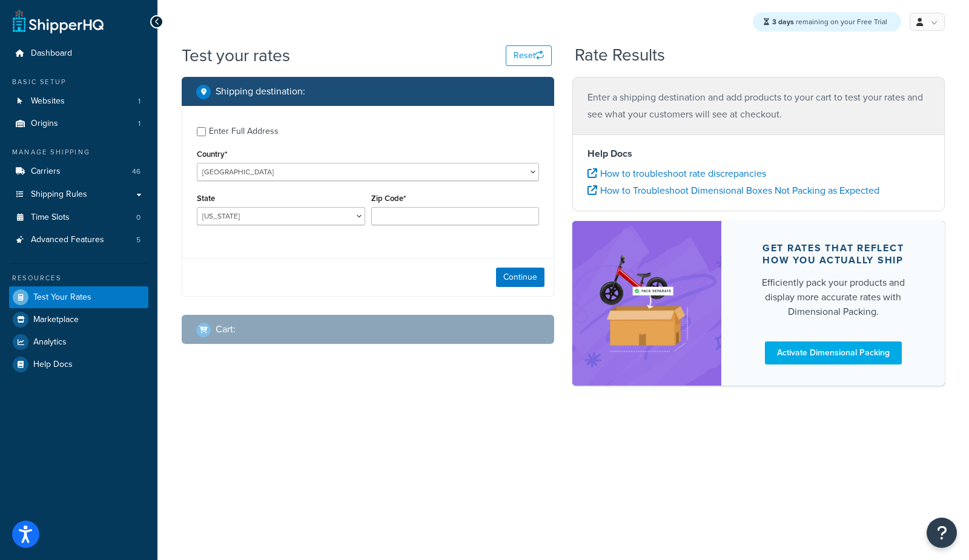  What do you see at coordinates (79, 218) in the screenshot?
I see `li: Time Slots` at bounding box center [79, 218].